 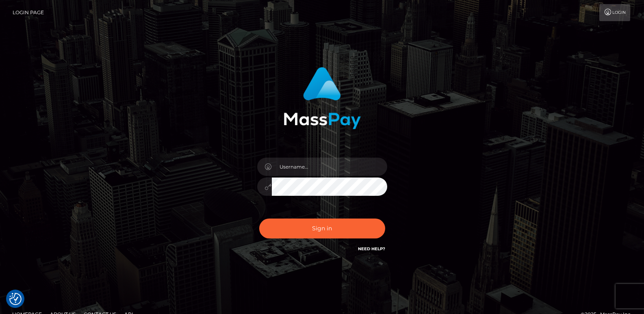 What do you see at coordinates (322, 98) in the screenshot?
I see `img: MassPay Login` at bounding box center [322, 98].